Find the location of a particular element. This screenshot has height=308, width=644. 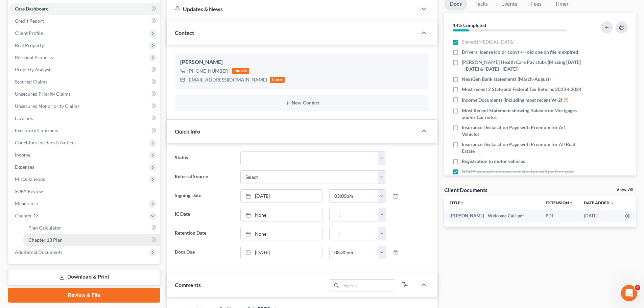

label: Signing Date is located at coordinates (204, 196).